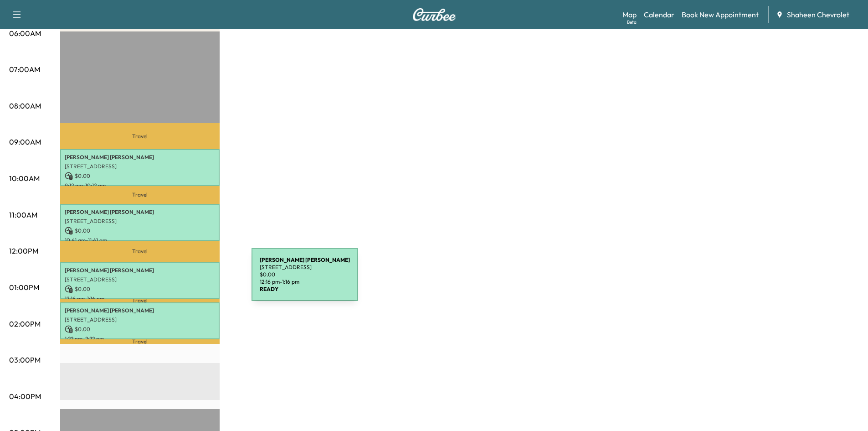 Image resolution: width=868 pixels, height=431 pixels. I want to click on a: Book New Appointment, so click(720, 15).